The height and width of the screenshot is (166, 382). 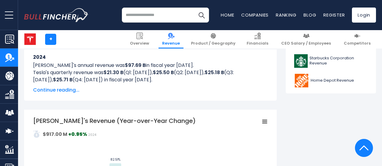 I want to click on a: Go to homepage, so click(x=56, y=15).